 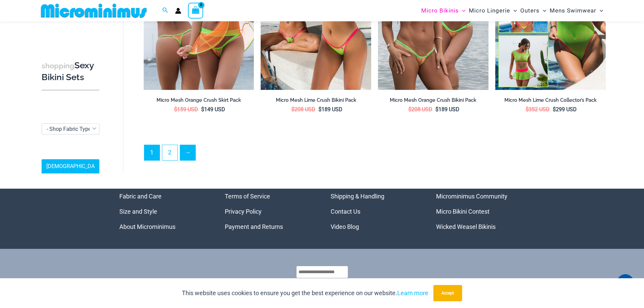 I want to click on span: Outers, so click(x=529, y=11).